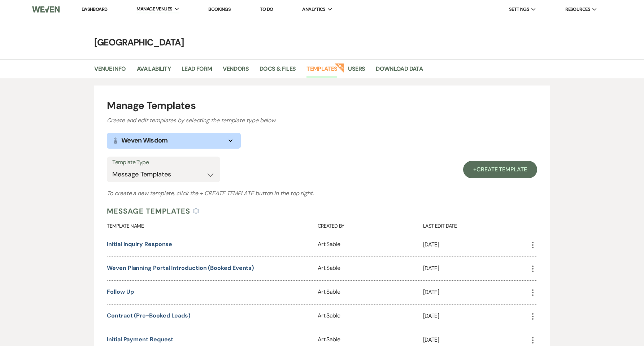  I want to click on a: Venue Info, so click(110, 71).